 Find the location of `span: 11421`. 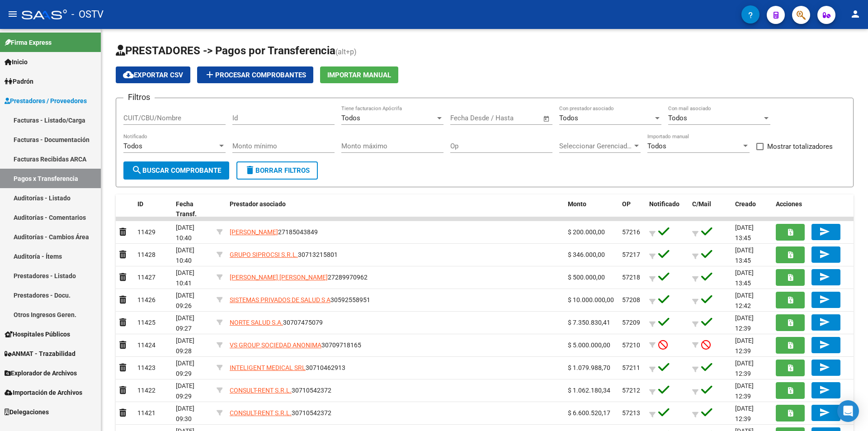

span: 11421 is located at coordinates (147, 413).